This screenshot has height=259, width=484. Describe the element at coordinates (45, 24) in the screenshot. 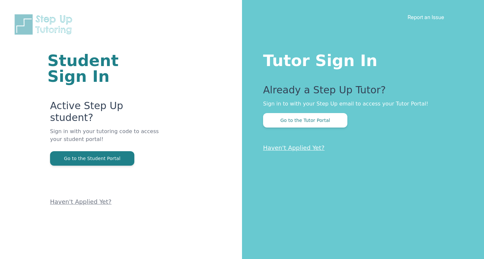

I see `img: Step Up Tutoring horizontal logo` at that location.